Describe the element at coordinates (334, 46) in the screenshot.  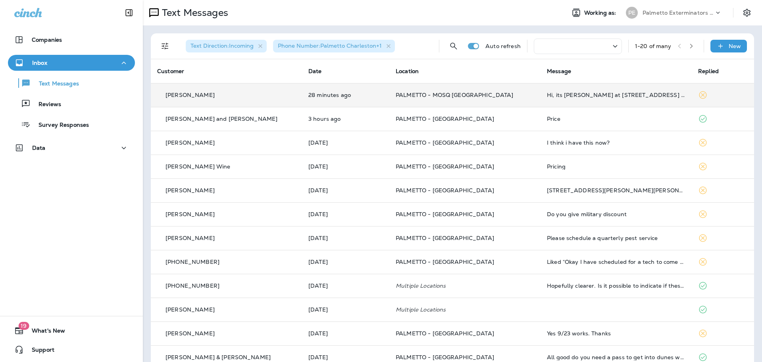
I see `div: Phone Number:Palmetto Charleston+1` at that location.